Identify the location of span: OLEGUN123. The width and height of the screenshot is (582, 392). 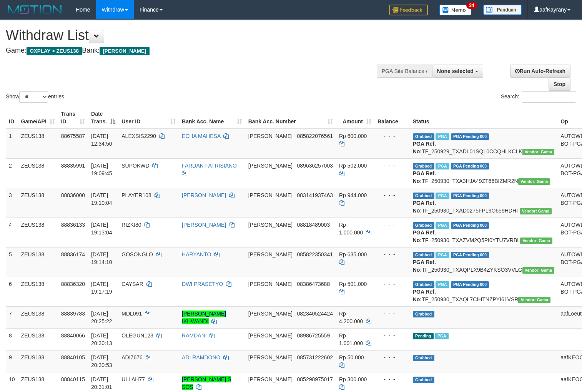
(137, 336).